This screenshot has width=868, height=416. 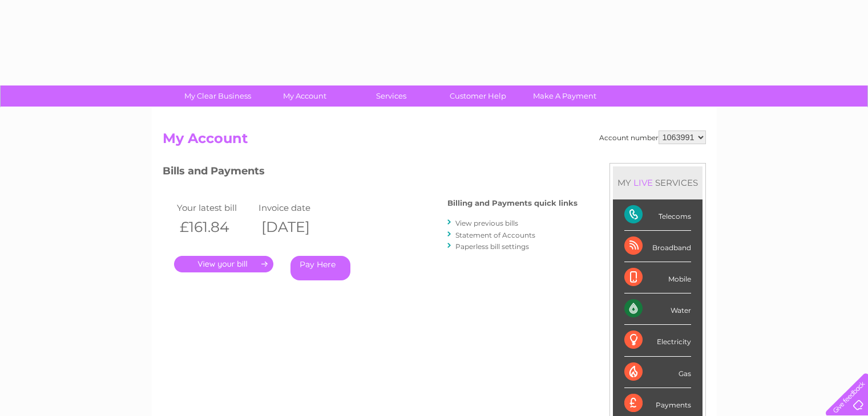 I want to click on th: £161.84, so click(x=215, y=227).